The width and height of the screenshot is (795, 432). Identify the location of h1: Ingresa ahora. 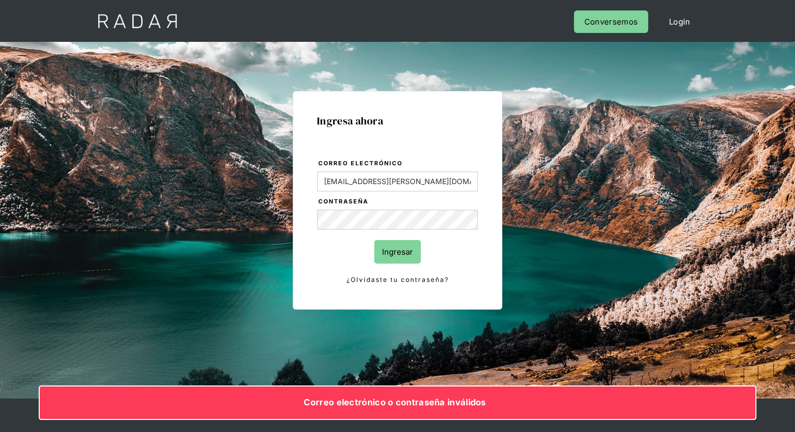
(397, 121).